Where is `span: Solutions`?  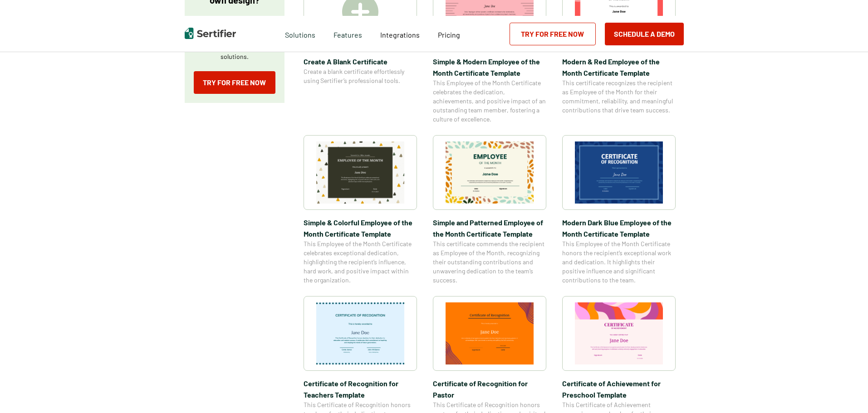
span: Solutions is located at coordinates (300, 34).